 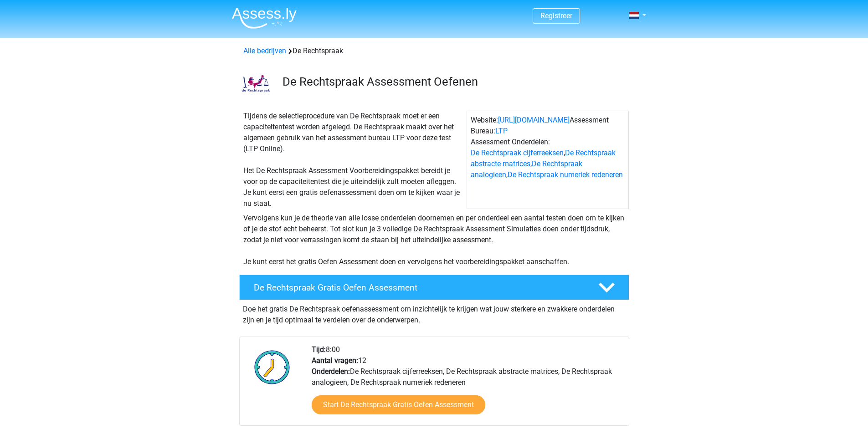 What do you see at coordinates (331, 371) in the screenshot?
I see `b: Onderdelen:` at bounding box center [331, 371].